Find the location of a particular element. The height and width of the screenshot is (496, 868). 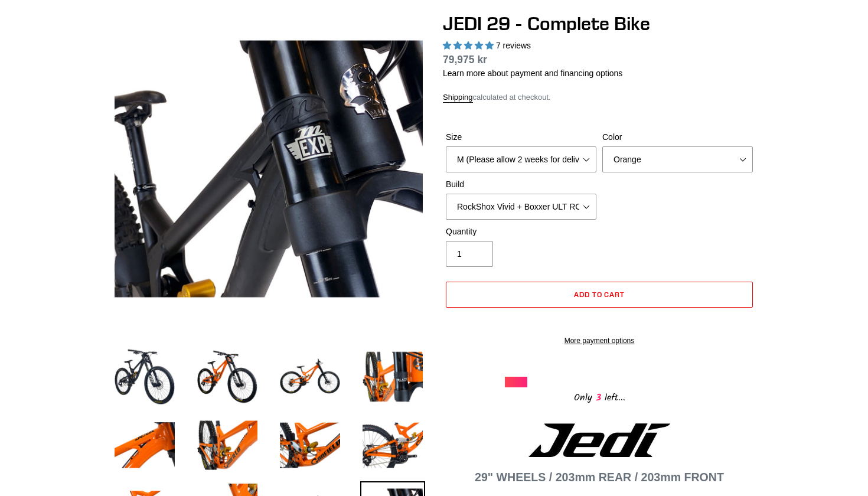

h1: JEDI 29 - Complete Bike is located at coordinates (599, 23).